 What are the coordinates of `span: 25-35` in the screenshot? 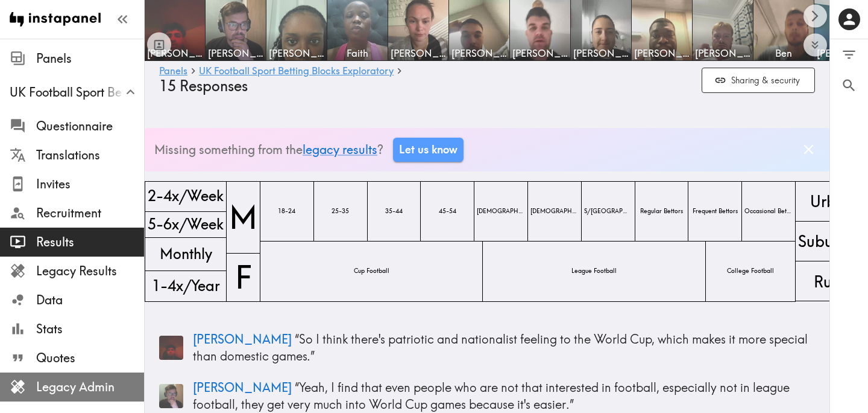 It's located at (340, 211).